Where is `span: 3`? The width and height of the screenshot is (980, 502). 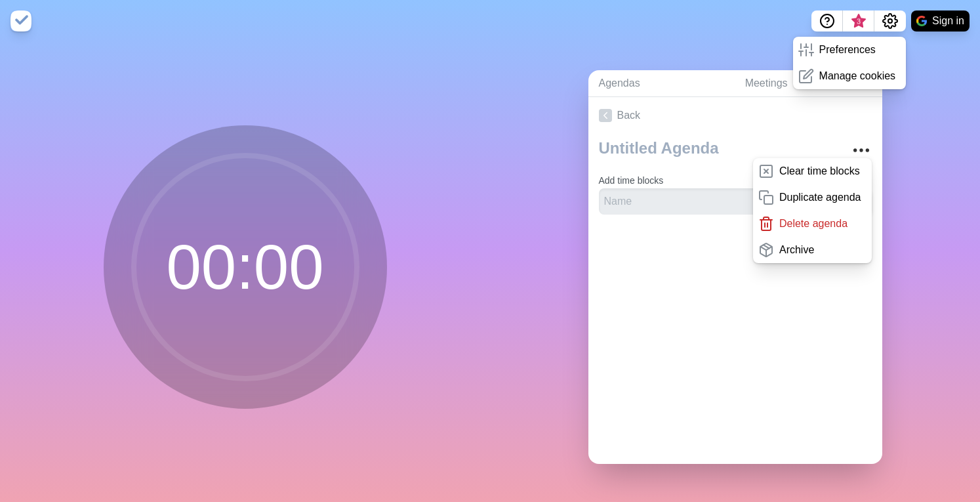
span: 3 is located at coordinates (858, 22).